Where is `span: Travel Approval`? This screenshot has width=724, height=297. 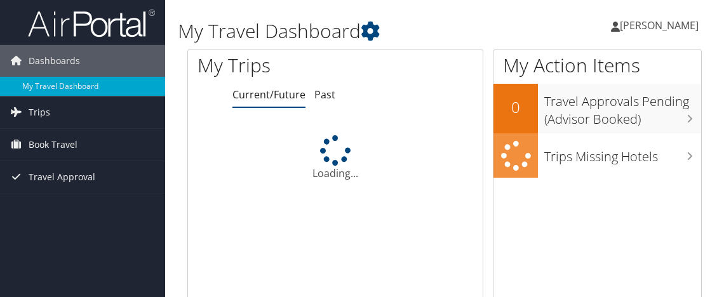 span: Travel Approval is located at coordinates (62, 177).